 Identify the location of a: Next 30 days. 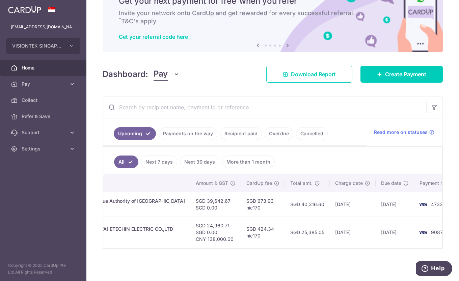
(200, 162).